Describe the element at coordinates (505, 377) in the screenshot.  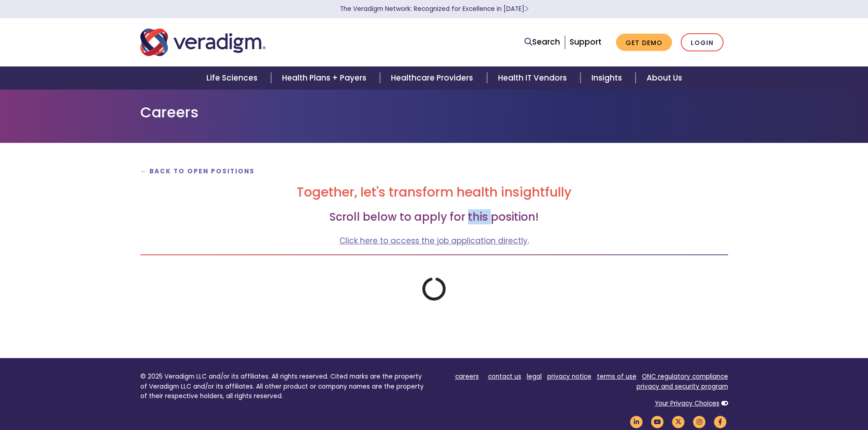
I see `a: contact us` at that location.